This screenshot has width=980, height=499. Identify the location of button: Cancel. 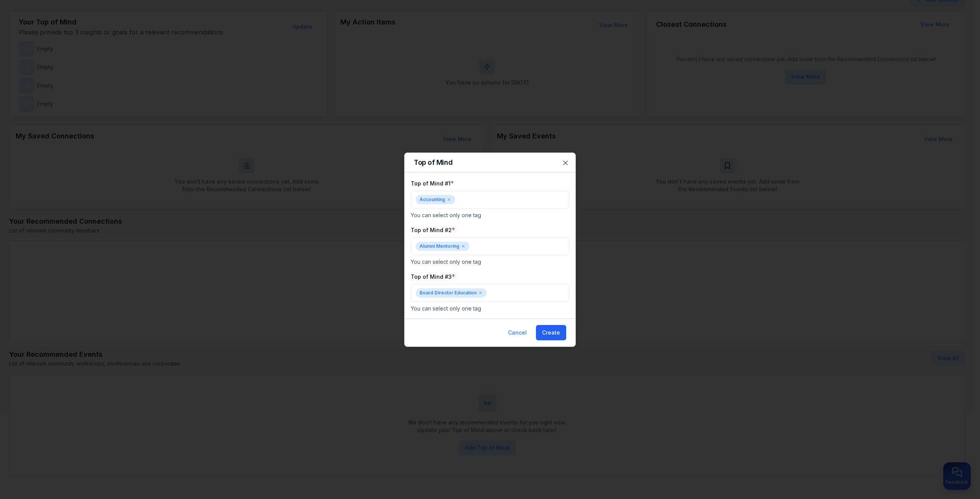
(517, 332).